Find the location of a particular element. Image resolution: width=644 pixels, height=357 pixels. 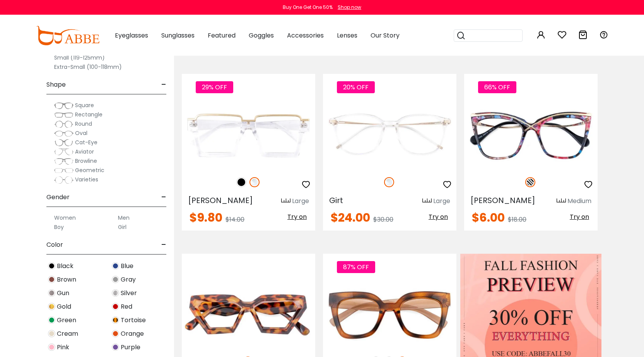

img: Gray is located at coordinates (115, 280).